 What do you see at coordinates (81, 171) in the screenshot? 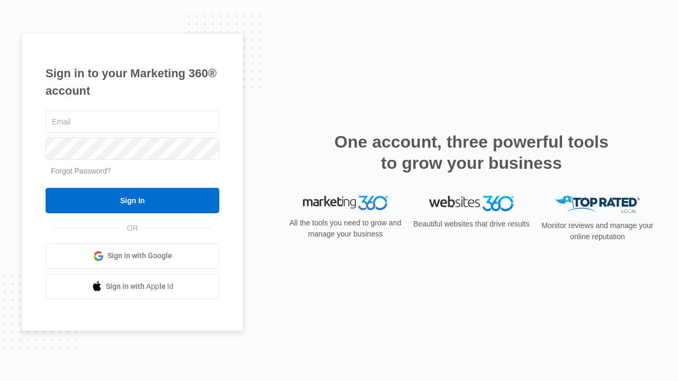
I see `a: Forgot Password?` at bounding box center [81, 171].